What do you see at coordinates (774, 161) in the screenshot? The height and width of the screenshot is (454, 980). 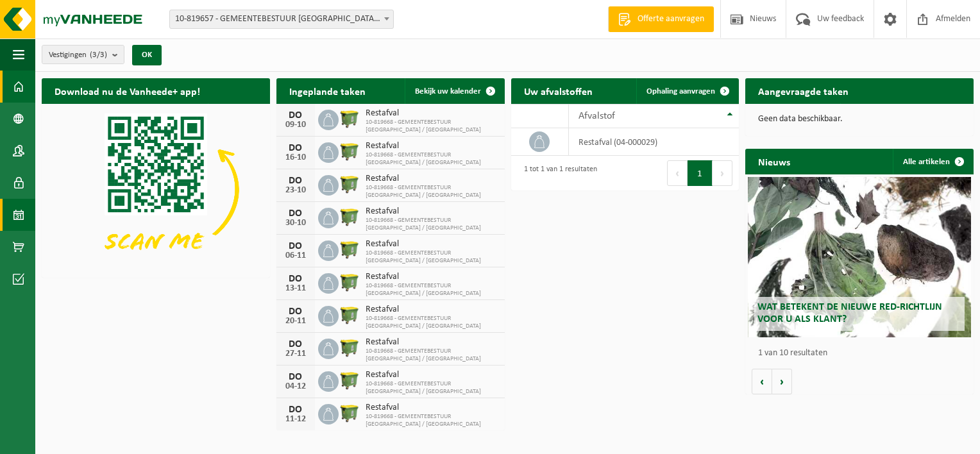 I see `h2: Nieuws` at bounding box center [774, 161].